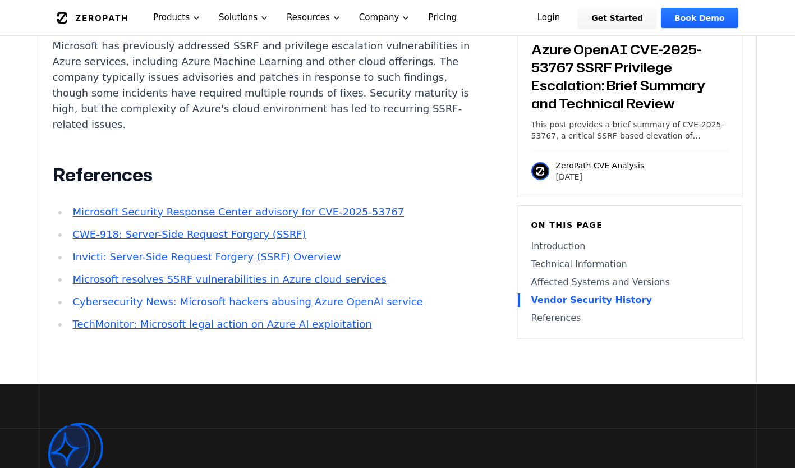  What do you see at coordinates (222, 324) in the screenshot?
I see `a: TechMonitor: Microsoft legal action on Azure AI exploitation` at bounding box center [222, 324].